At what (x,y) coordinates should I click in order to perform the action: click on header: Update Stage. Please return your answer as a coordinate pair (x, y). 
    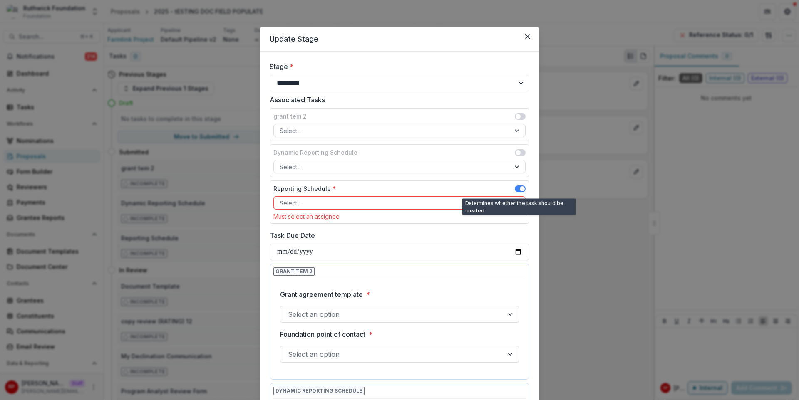
    Looking at the image, I should click on (400, 39).